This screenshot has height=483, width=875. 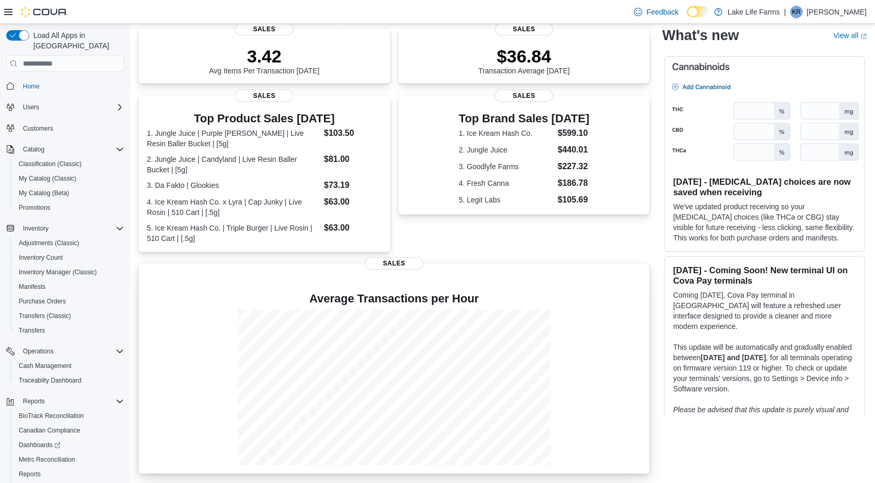 What do you see at coordinates (31, 86) in the screenshot?
I see `a: Home` at bounding box center [31, 86].